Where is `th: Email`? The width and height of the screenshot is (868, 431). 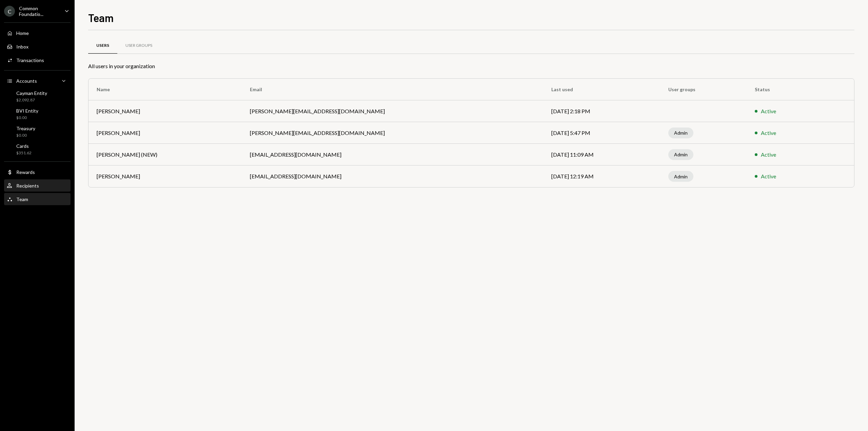
th: Email is located at coordinates (392, 89).